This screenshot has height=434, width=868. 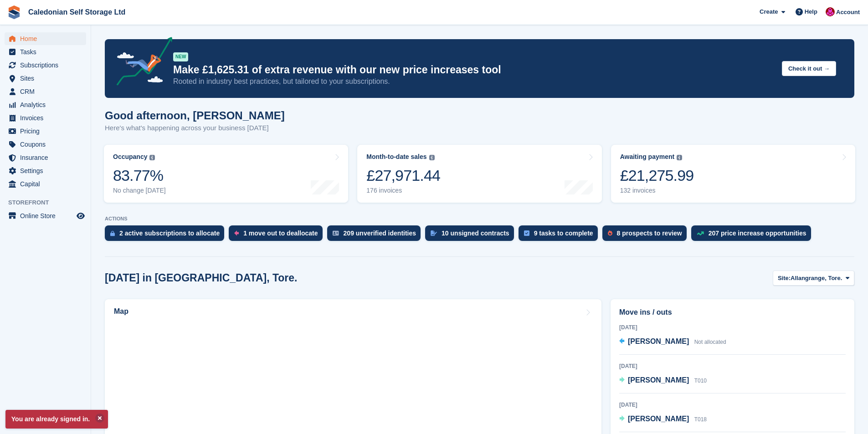 What do you see at coordinates (753, 236) in the screenshot?
I see `a: 207 price increase opportunities` at bounding box center [753, 236].